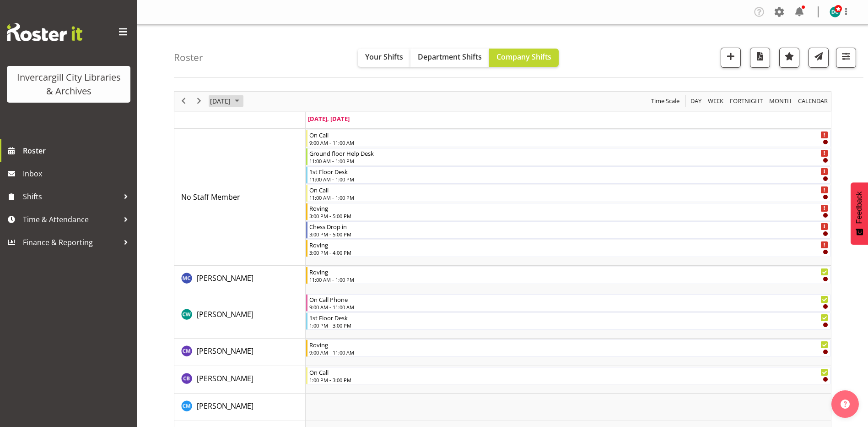 The width and height of the screenshot is (868, 427). What do you see at coordinates (226, 101) in the screenshot?
I see `button: August 2025` at bounding box center [226, 101].